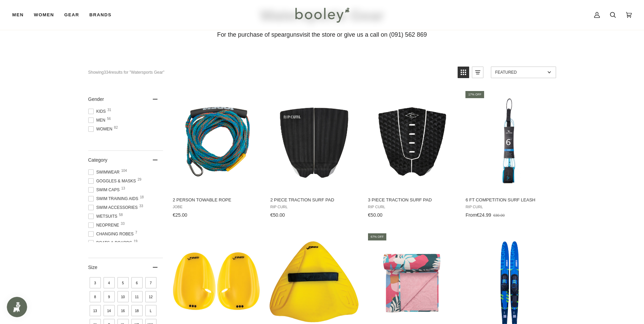 The image size is (644, 324). Describe the element at coordinates (137, 283) in the screenshot. I see `span: Size: 6` at that location.